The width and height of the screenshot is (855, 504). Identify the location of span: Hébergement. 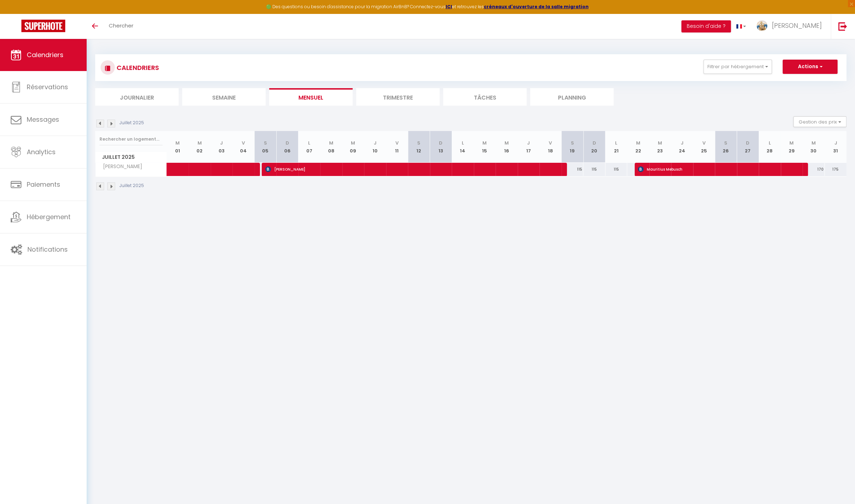
(49, 217).